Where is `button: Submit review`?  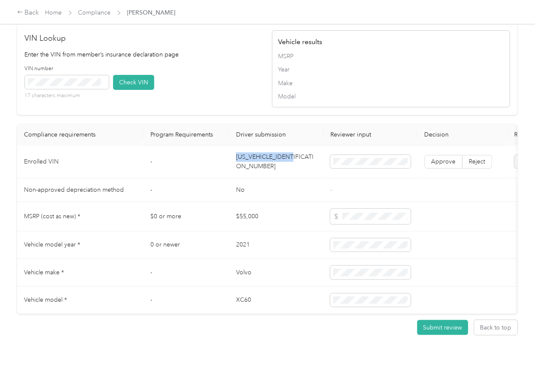 button: Submit review is located at coordinates (443, 328).